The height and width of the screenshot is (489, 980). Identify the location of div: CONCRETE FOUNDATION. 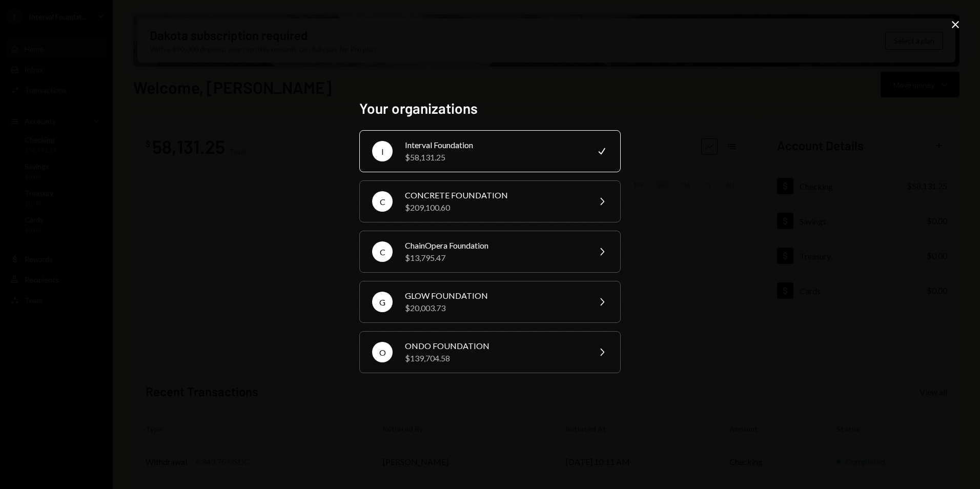
(494, 195).